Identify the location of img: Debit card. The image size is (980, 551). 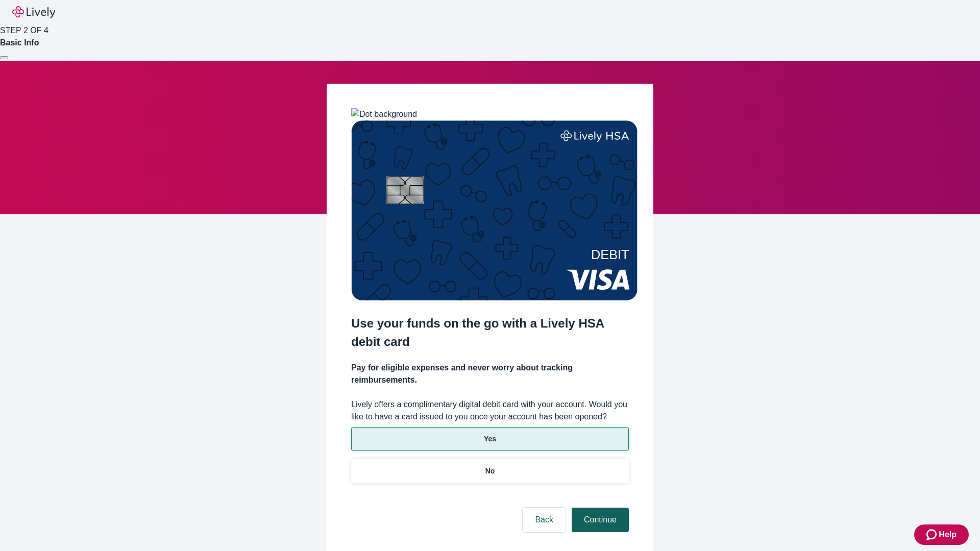
(494, 211).